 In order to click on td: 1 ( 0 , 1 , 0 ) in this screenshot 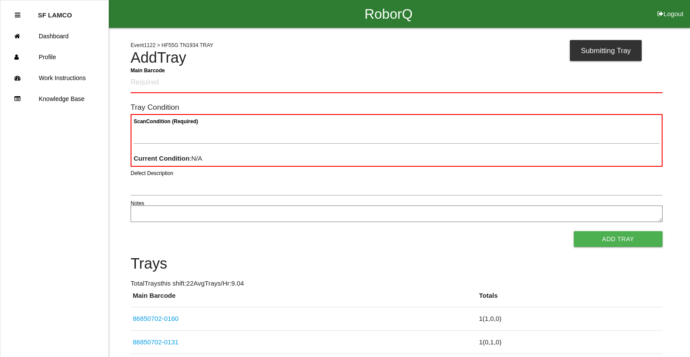, I will do `click(569, 342)`.